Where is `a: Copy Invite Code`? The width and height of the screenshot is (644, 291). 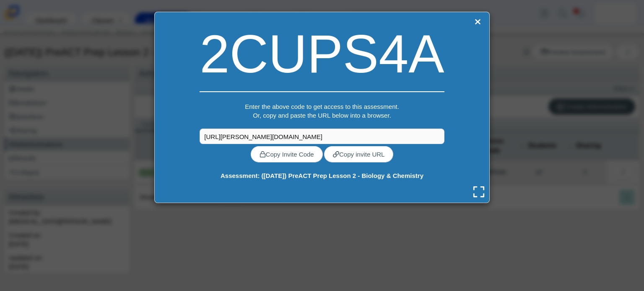
a: Copy Invite Code is located at coordinates (287, 154).